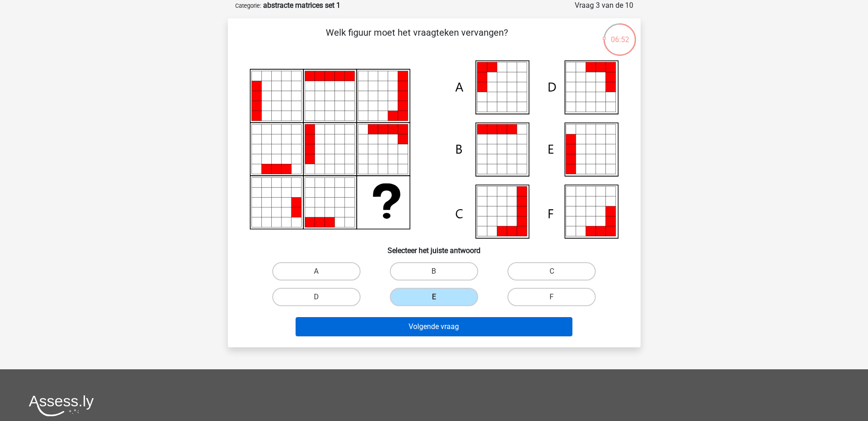  I want to click on small: Categorie:, so click(248, 6).